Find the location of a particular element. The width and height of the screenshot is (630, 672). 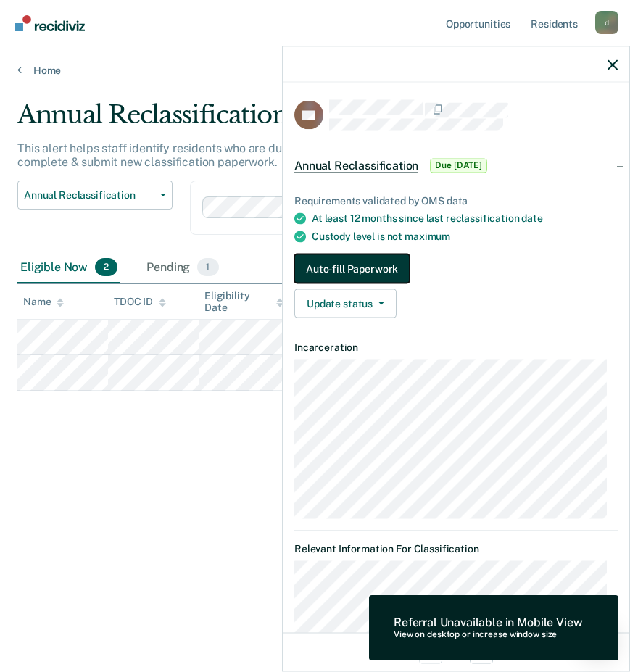

button: Update status is located at coordinates (345, 304).